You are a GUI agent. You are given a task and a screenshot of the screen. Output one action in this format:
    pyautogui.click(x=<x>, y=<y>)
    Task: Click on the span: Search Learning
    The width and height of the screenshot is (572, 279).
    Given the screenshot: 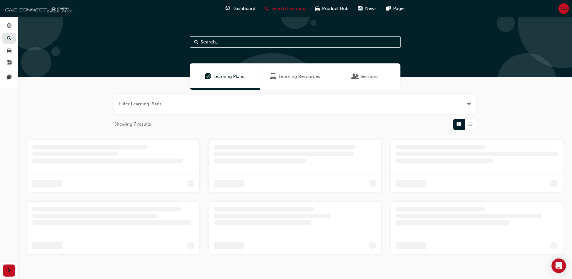 What is the action you would take?
    pyautogui.click(x=289, y=8)
    